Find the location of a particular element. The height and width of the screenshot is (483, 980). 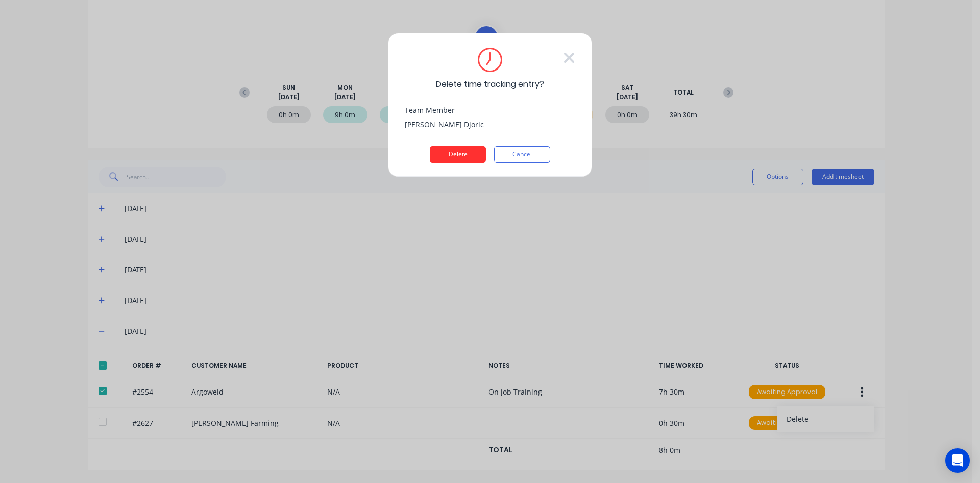

span: Delete time tracking entry? is located at coordinates (490, 84).